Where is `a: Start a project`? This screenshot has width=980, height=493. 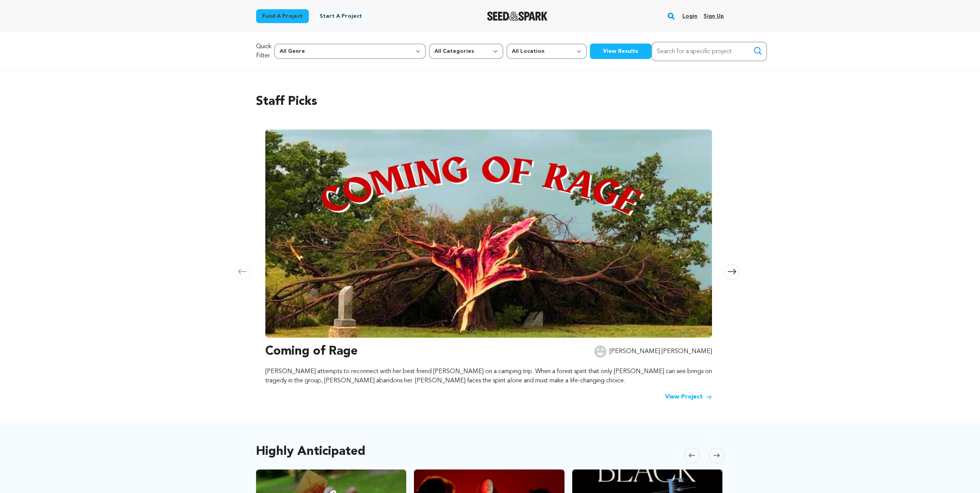
a: Start a project is located at coordinates (341, 16).